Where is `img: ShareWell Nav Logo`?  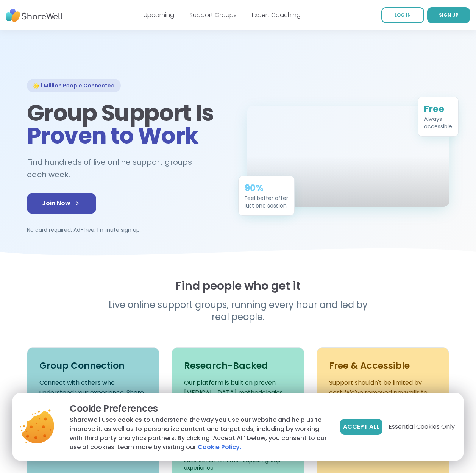 img: ShareWell Nav Logo is located at coordinates (34, 15).